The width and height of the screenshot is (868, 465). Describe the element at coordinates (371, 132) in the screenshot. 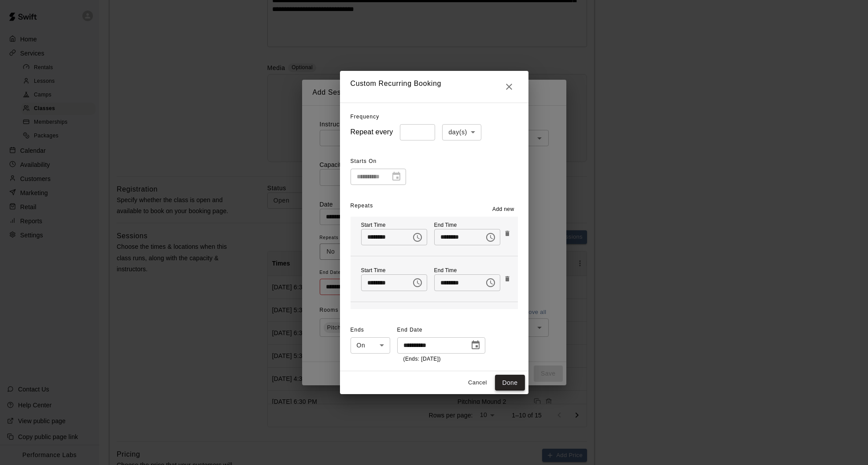

I see `h6: Repeat every` at that location.